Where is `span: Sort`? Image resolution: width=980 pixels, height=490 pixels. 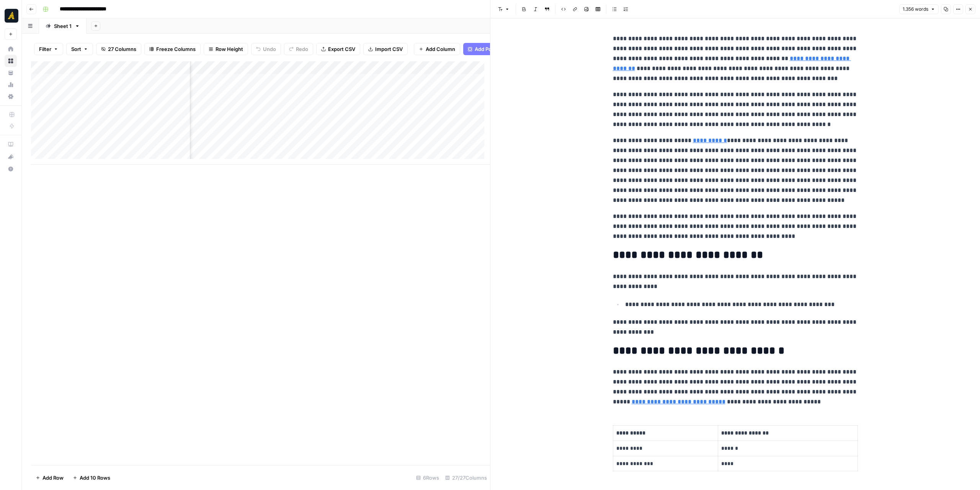
span: Sort is located at coordinates (76, 49).